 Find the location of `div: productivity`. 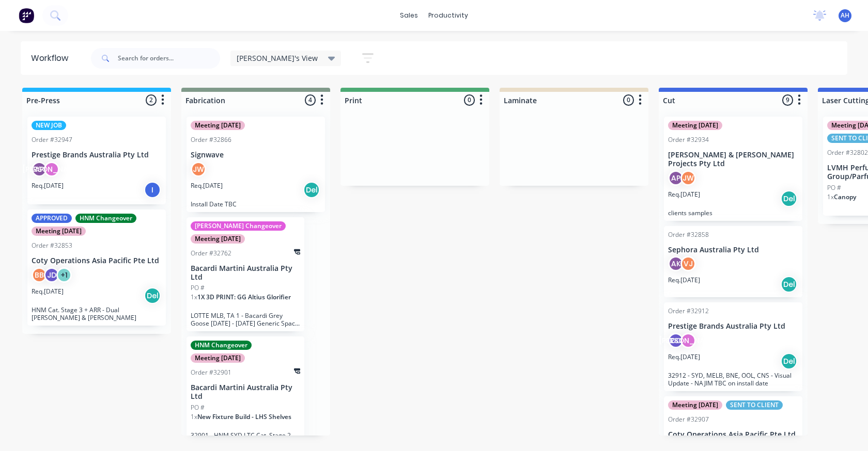

div: productivity is located at coordinates (448, 15).